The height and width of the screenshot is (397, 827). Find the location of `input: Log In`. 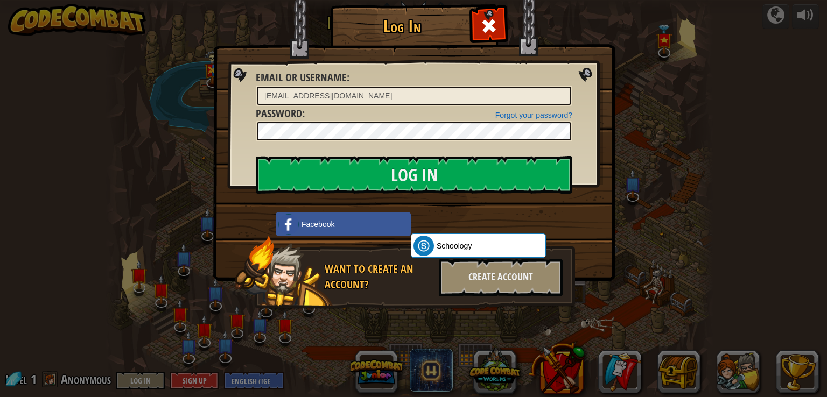

input: Log In is located at coordinates (414, 175).